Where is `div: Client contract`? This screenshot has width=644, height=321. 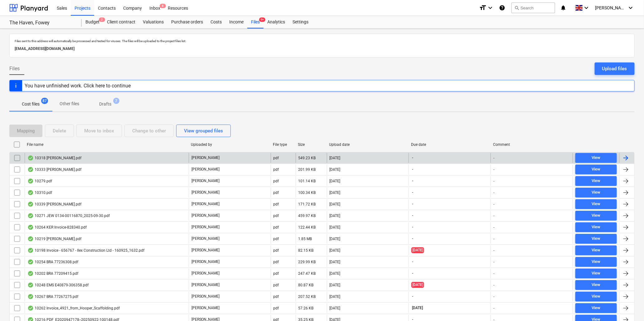 div: Client contract is located at coordinates (121, 22).